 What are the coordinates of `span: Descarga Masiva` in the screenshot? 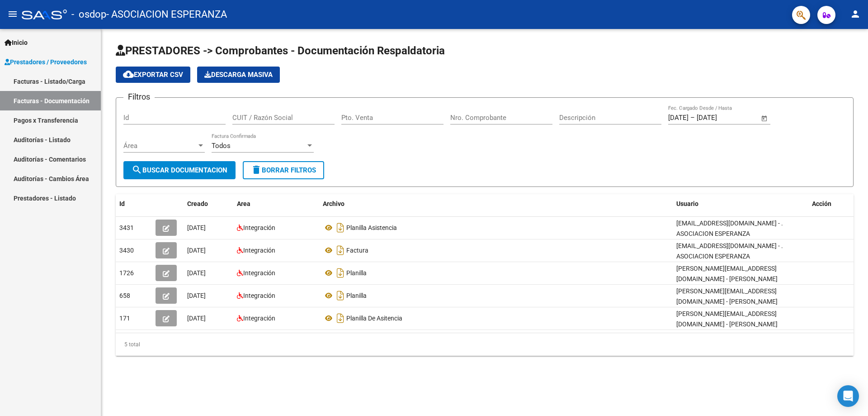 It's located at (238, 75).